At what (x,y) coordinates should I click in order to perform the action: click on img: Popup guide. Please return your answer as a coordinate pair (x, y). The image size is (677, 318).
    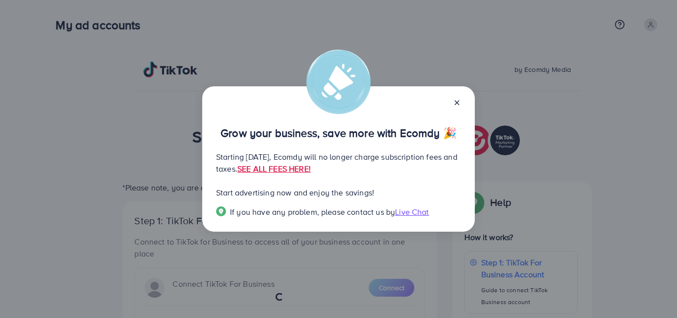
    Looking at the image, I should click on (221, 211).